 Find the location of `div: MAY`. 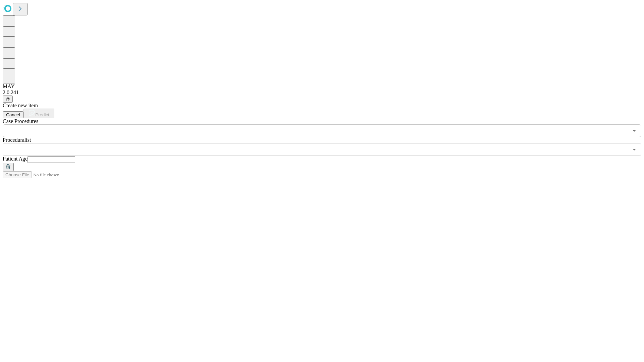

div: MAY is located at coordinates (322, 87).